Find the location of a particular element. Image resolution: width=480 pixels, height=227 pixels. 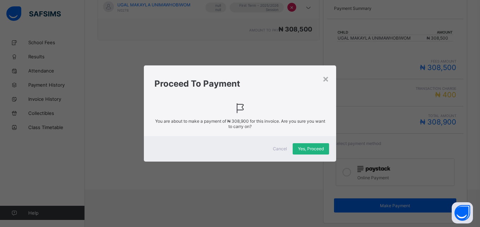

span: You are about to make a payment of for this invoice. Are you sure you want to carry on? is located at coordinates (240, 124).